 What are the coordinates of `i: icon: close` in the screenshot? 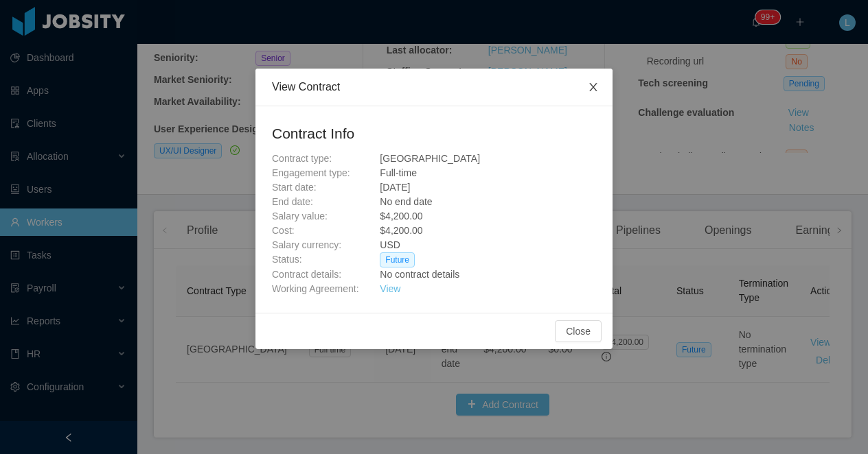 It's located at (593, 87).